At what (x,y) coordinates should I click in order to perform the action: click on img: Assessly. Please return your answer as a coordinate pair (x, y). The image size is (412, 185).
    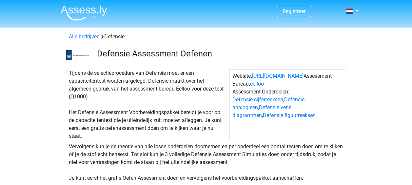
    Looking at the image, I should click on (84, 13).